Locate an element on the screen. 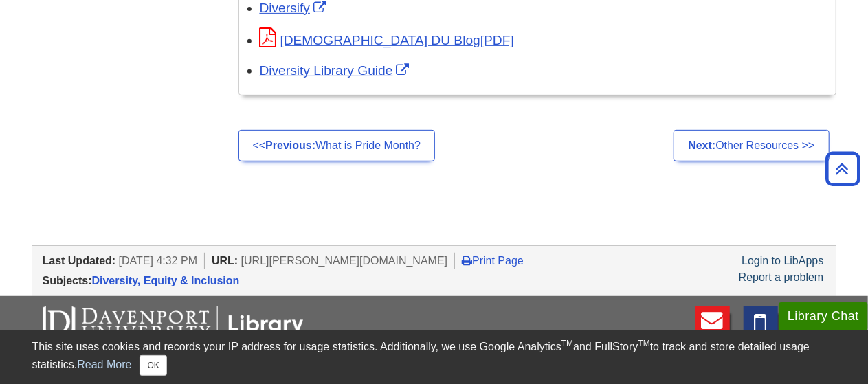  a: Text is located at coordinates (761, 330).